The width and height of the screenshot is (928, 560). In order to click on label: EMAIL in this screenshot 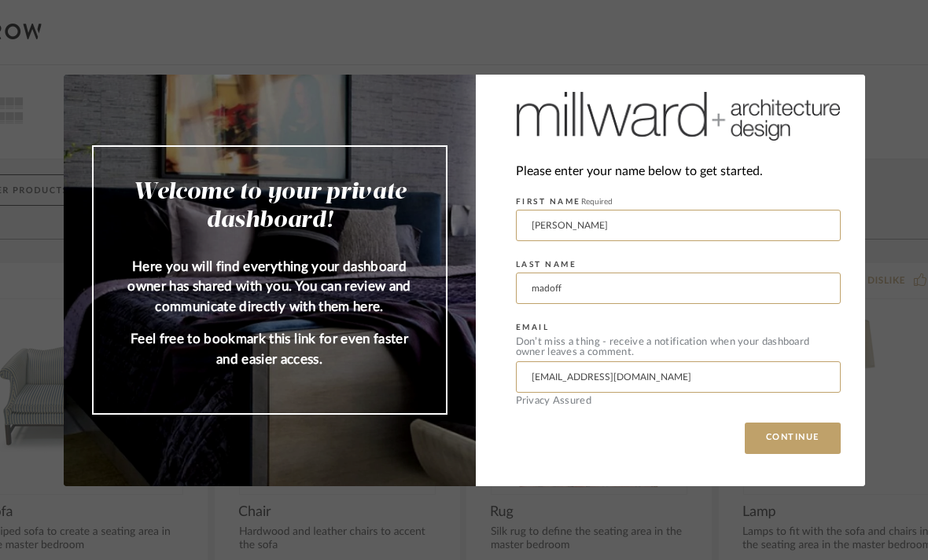, I will do `click(532, 328)`.